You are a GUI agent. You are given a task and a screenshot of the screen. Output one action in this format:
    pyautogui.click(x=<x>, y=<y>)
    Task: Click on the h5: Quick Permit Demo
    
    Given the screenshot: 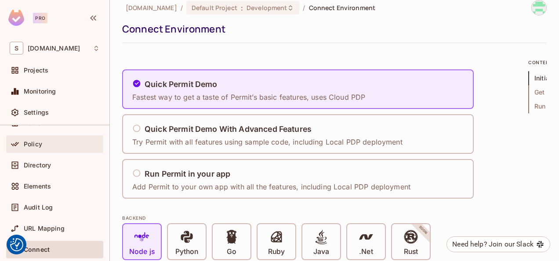 What is the action you would take?
    pyautogui.click(x=181, y=84)
    